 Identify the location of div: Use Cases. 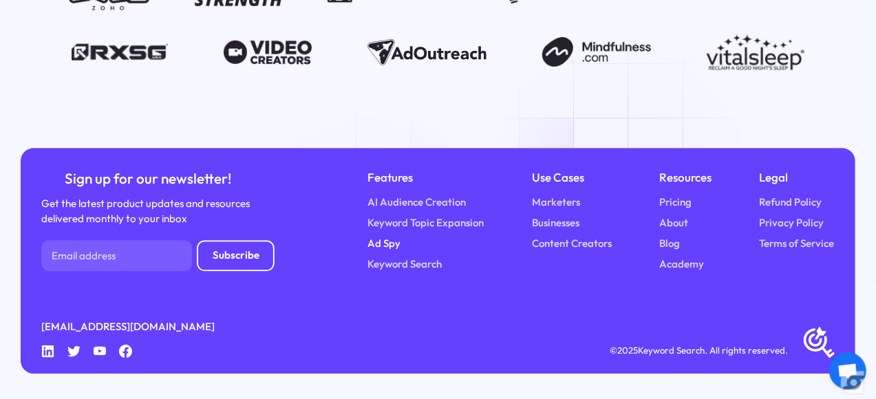
(572, 177).